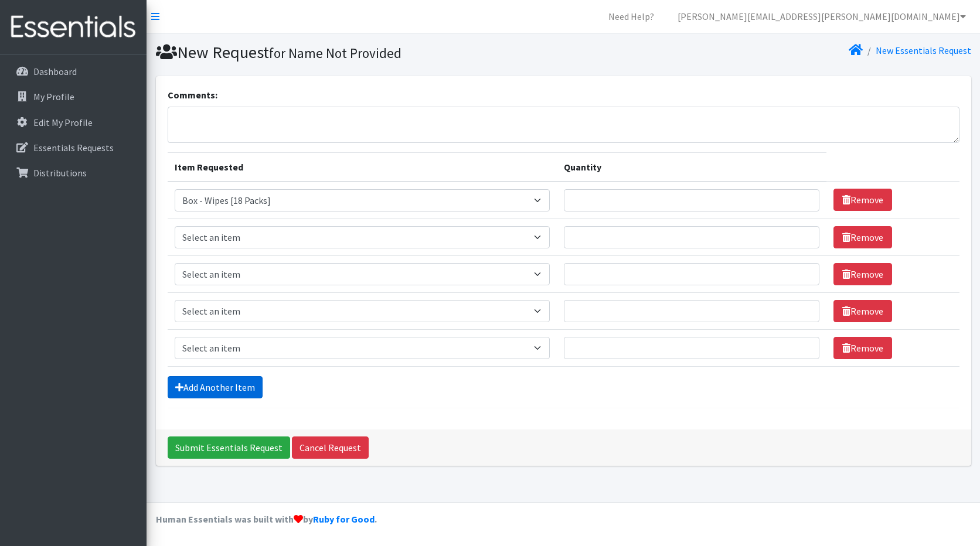  Describe the element at coordinates (63, 122) in the screenshot. I see `p: Edit My Profile` at that location.